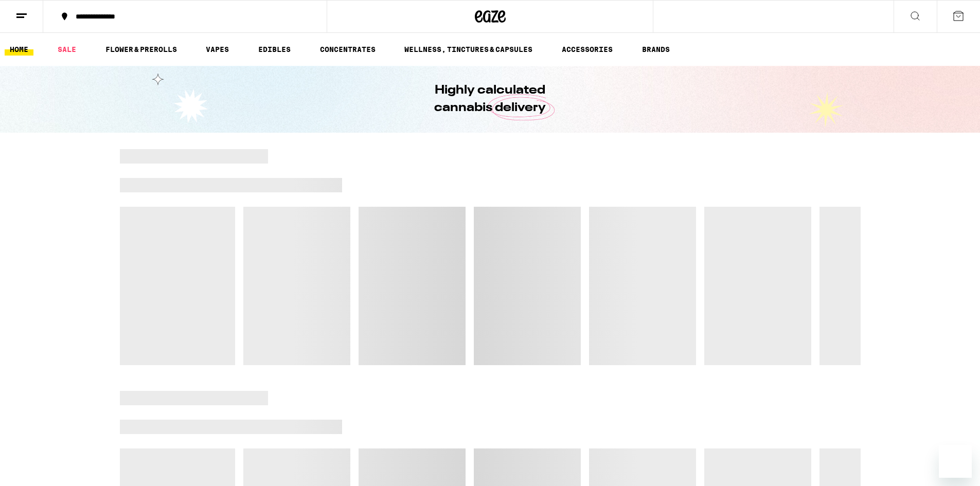  I want to click on a: HOME, so click(19, 49).